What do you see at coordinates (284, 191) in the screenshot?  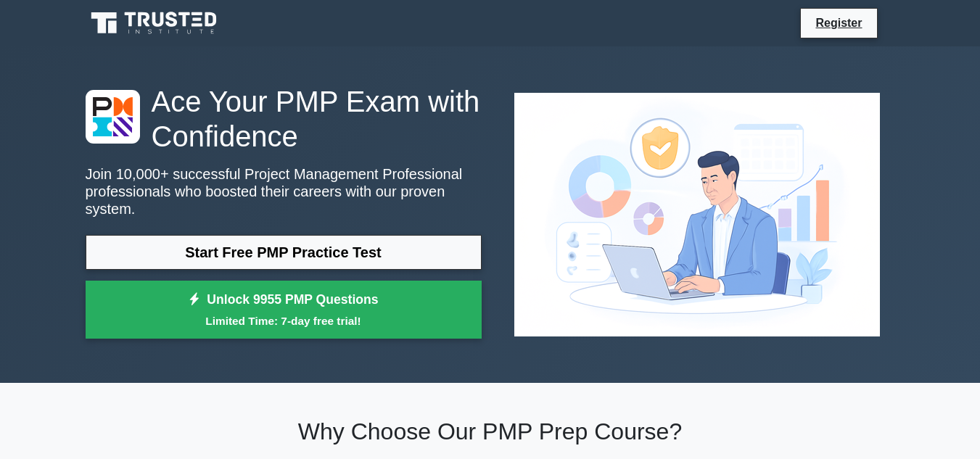 I see `p: Join 10,000+ successful Project Management Professional professionals who boosted their careers w...` at bounding box center [284, 191].